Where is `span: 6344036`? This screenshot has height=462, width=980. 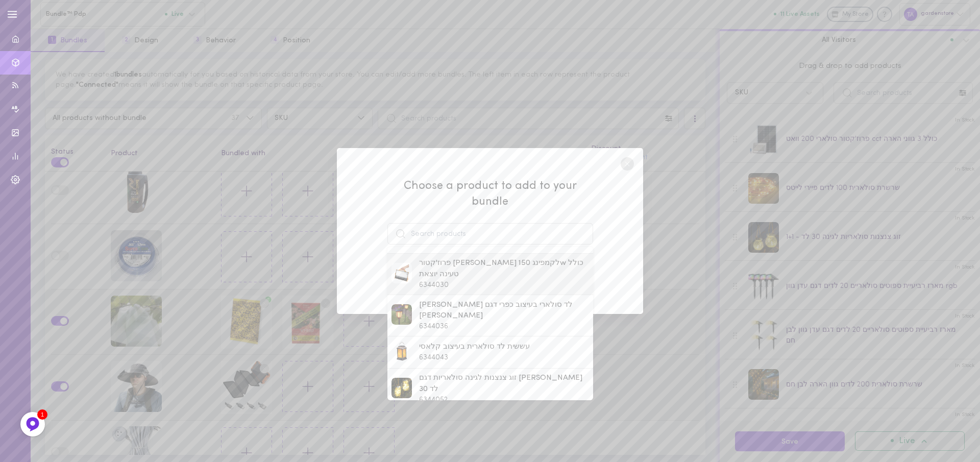
span: 6344036 is located at coordinates (434, 326).